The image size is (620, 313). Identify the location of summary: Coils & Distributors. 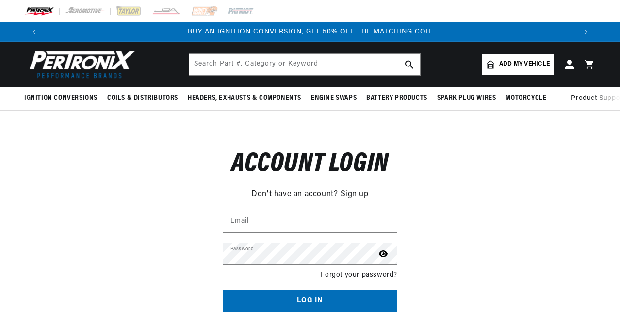
(143, 98).